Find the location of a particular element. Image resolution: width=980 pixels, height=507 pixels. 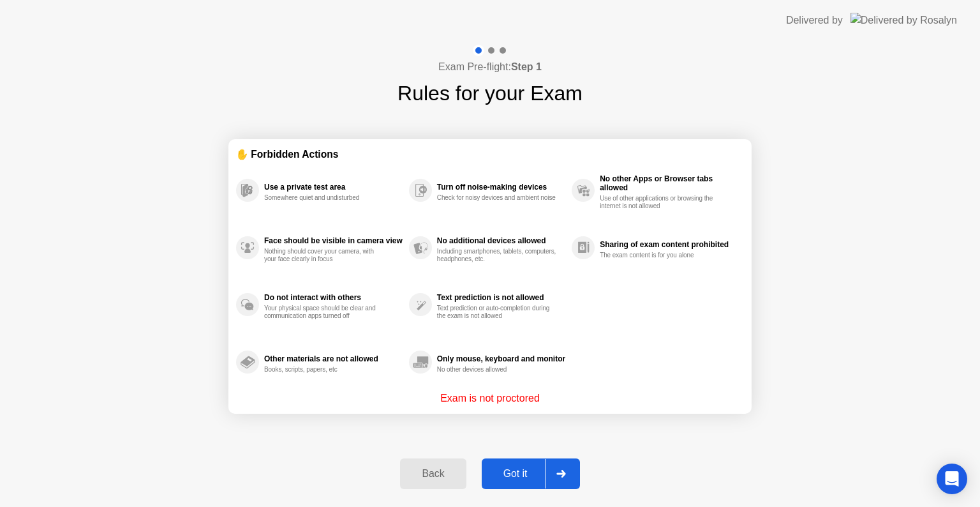

div: Only mouse, keyboard and monitor is located at coordinates (501, 359).